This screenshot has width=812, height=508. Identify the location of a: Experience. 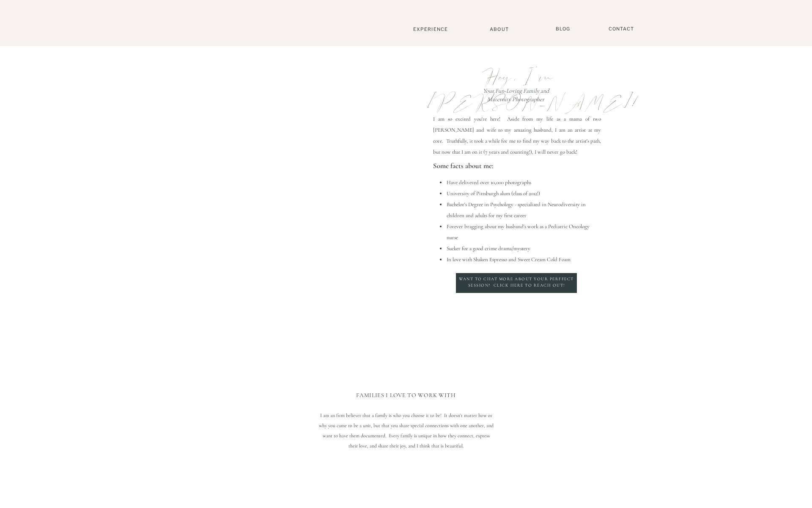
(430, 29).